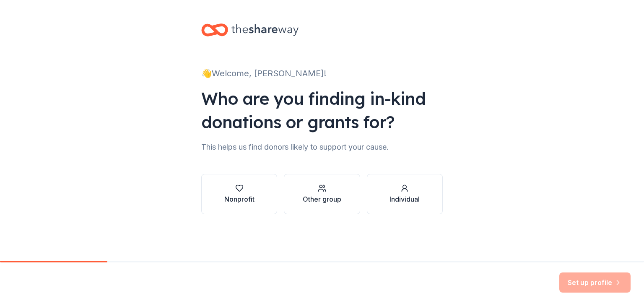  What do you see at coordinates (239, 199) in the screenshot?
I see `div: Nonprofit` at bounding box center [239, 199].